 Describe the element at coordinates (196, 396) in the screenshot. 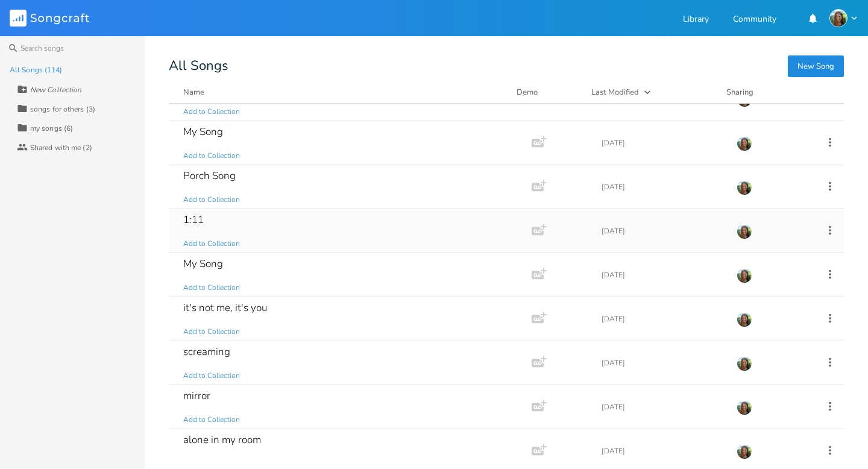

I see `div: mirror` at that location.